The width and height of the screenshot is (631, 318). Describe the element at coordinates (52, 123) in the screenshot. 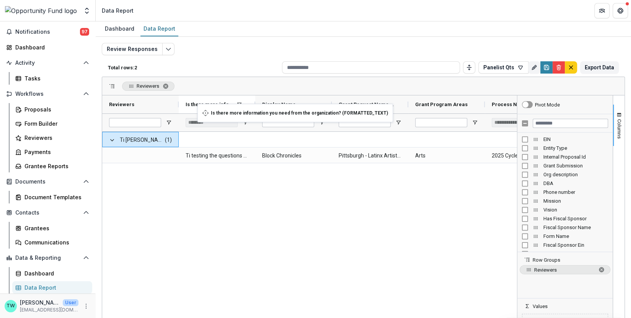

I see `a: Form Builder` at that location.